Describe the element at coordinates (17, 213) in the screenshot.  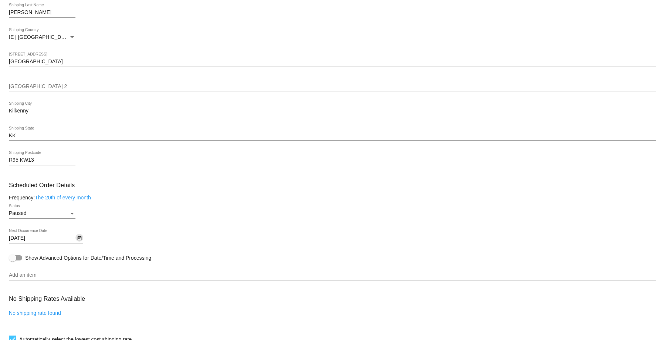
I see `span: Paused` at that location.